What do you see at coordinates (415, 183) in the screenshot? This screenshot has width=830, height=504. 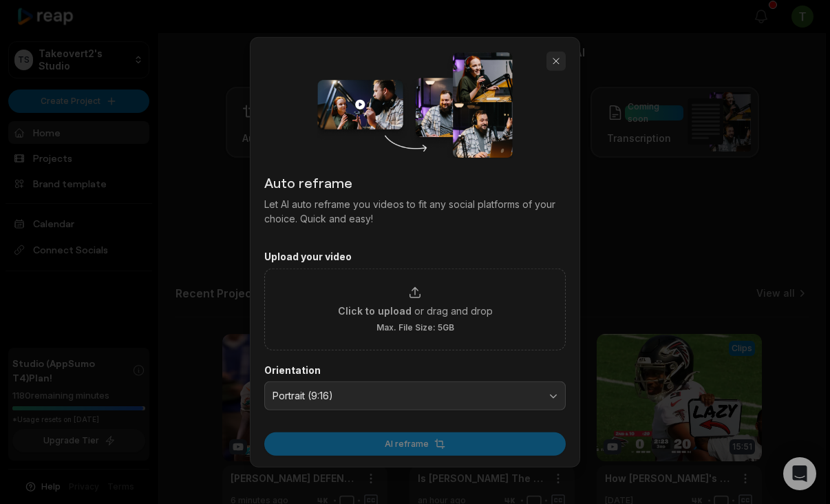 I see `h2: Auto reframe` at bounding box center [415, 183].